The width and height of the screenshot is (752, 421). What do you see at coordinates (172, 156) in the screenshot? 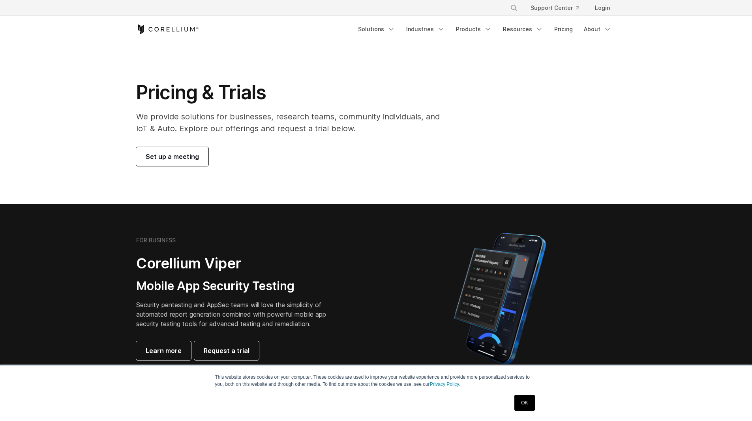
I see `span: Set up a meeting` at bounding box center [172, 156].